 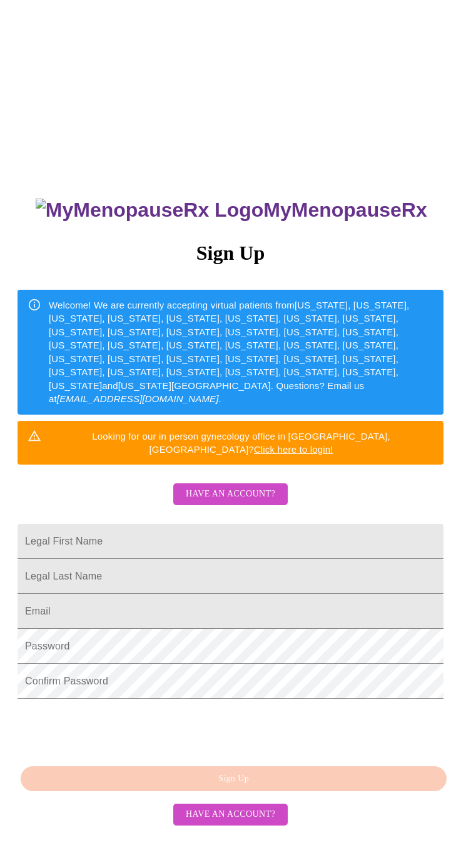 What do you see at coordinates (230, 253) in the screenshot?
I see `h3: Sign Up` at bounding box center [230, 253].